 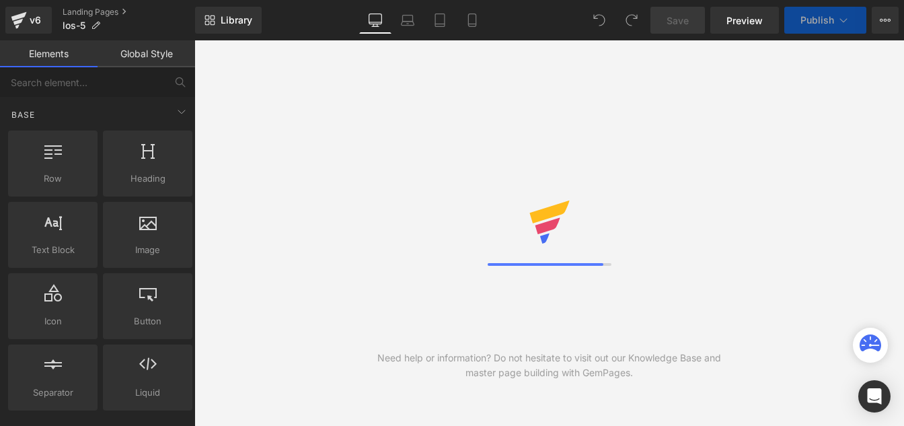 What do you see at coordinates (228, 20) in the screenshot?
I see `a: New Library` at bounding box center [228, 20].